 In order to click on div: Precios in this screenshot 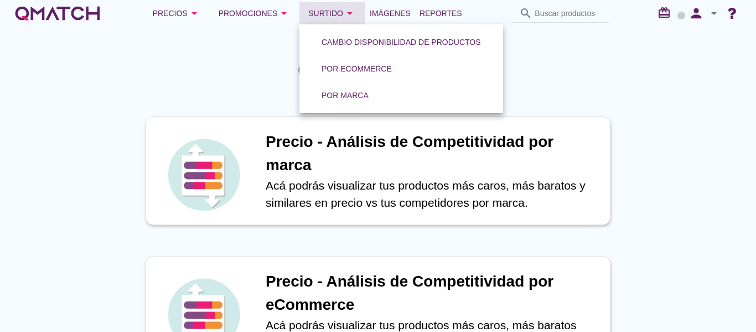, I will do `click(177, 13)`.